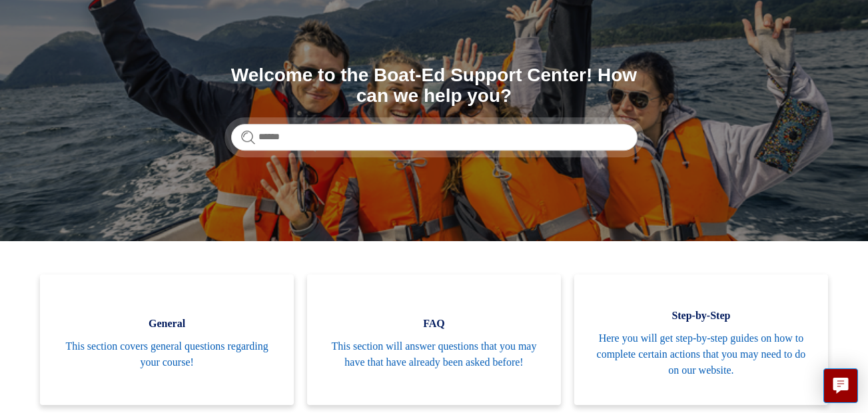  I want to click on span: FAQ, so click(434, 324).